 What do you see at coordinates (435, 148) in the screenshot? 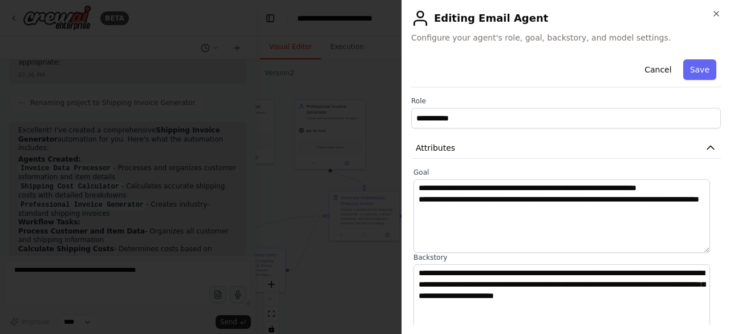
I see `span: Attributes` at bounding box center [435, 148].